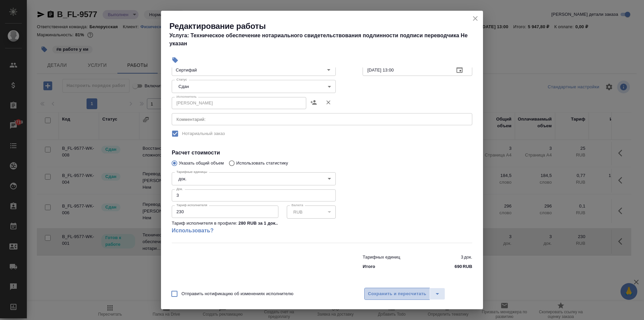 This screenshot has height=320, width=644. What do you see at coordinates (204, 223) in the screenshot?
I see `p: Тариф исполнителя в профиле:` at bounding box center [204, 223].